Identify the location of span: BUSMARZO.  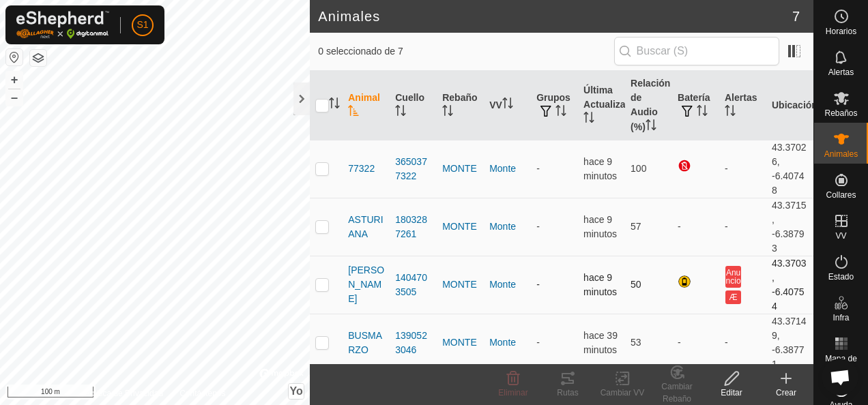
(366, 343).